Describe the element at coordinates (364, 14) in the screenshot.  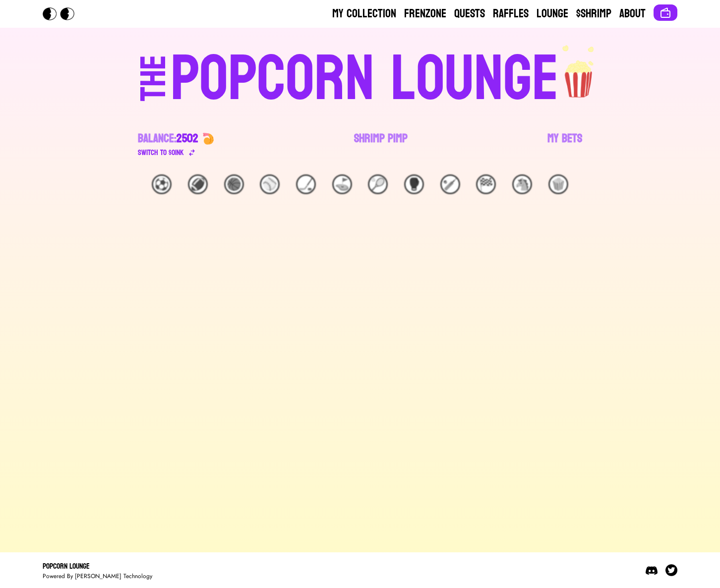
I see `a: My Collection` at that location.